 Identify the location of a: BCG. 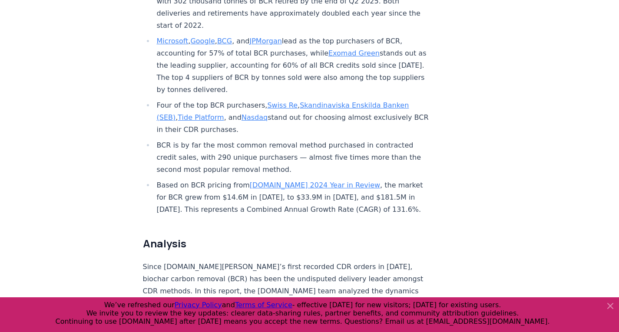
(225, 41).